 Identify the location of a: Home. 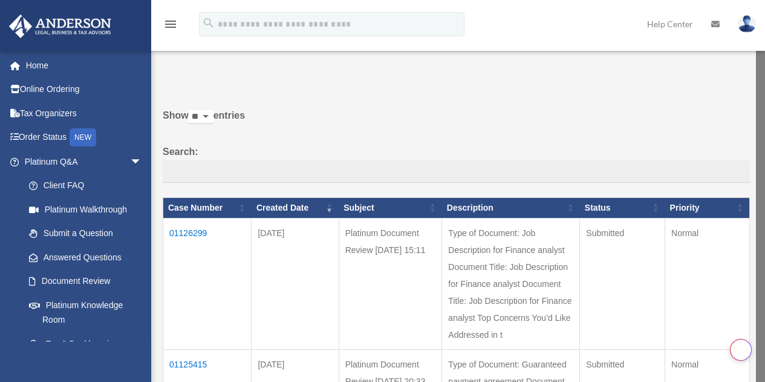
(84, 65).